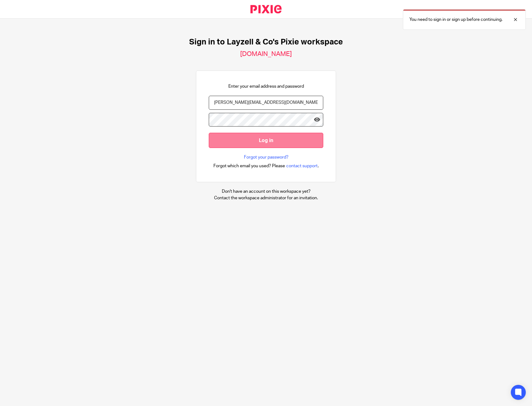 This screenshot has height=406, width=532. I want to click on p: Don't have an account on this workspace yet?, so click(266, 191).